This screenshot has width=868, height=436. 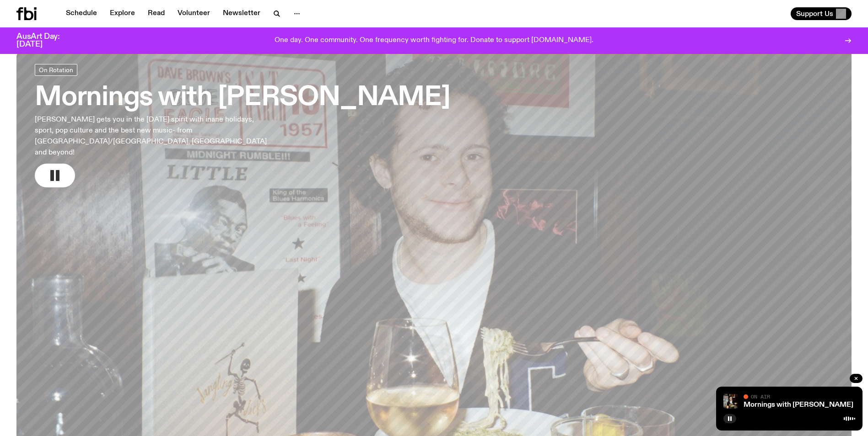 I want to click on img: Sam blankly stares at the camera, brightly lit by a camera flash wearing a hat collared shirt and..., so click(x=730, y=401).